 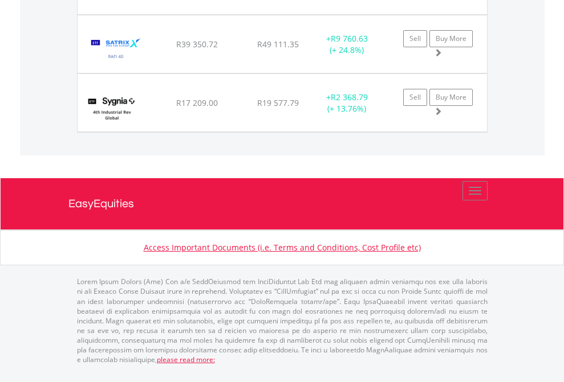 I want to click on span: R39 350.72, so click(x=197, y=44).